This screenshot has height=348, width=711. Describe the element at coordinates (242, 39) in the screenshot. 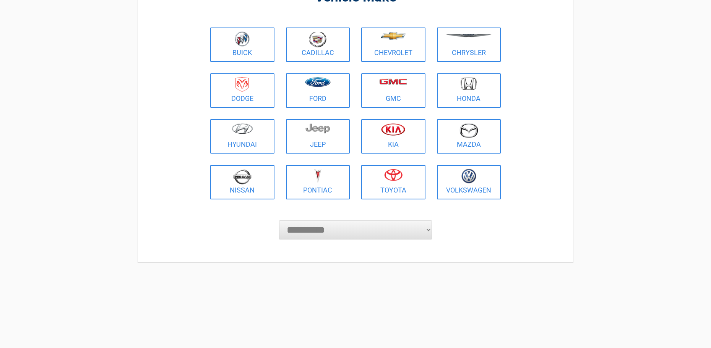

I see `img: buick` at that location.